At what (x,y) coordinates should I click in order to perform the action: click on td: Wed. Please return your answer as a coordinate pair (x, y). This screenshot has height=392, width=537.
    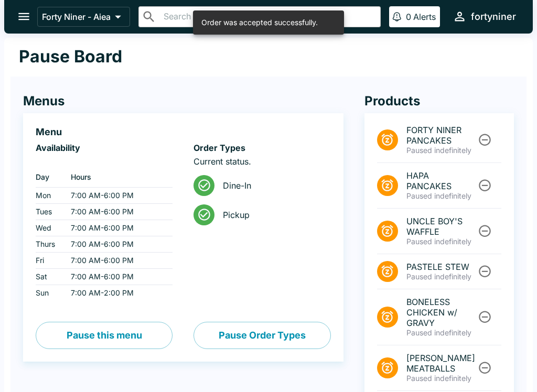
    Looking at the image, I should click on (49, 228).